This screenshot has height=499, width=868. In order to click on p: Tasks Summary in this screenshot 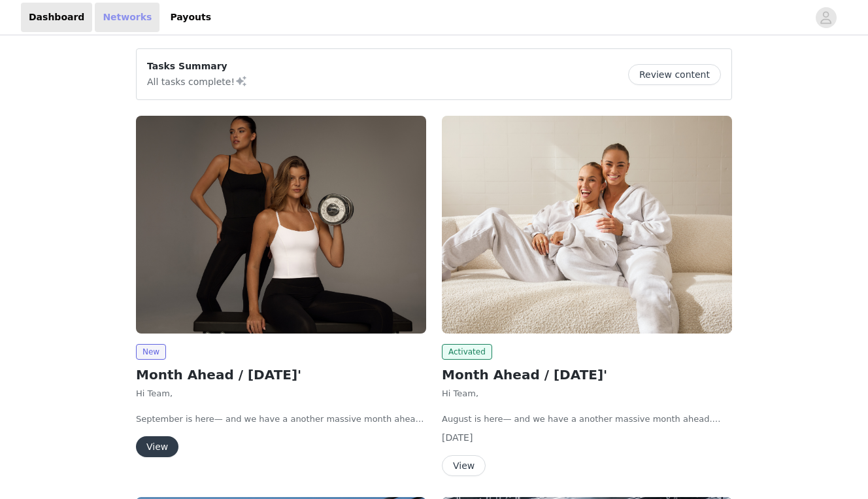, I will do `click(197, 66)`.